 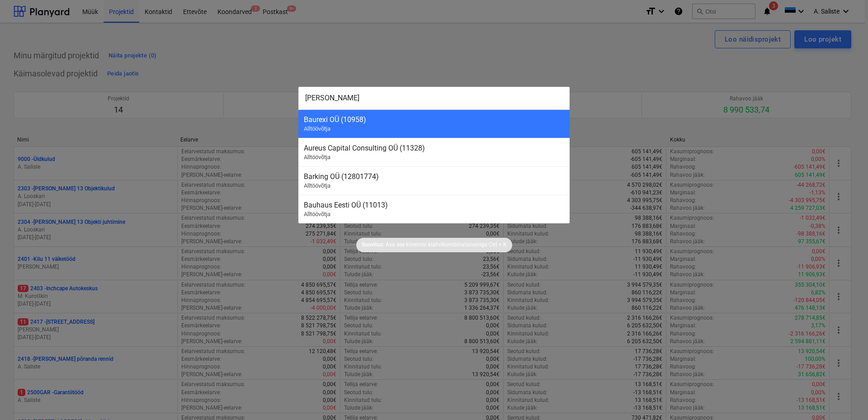 I want to click on p: Ctrl + K, so click(x=498, y=244).